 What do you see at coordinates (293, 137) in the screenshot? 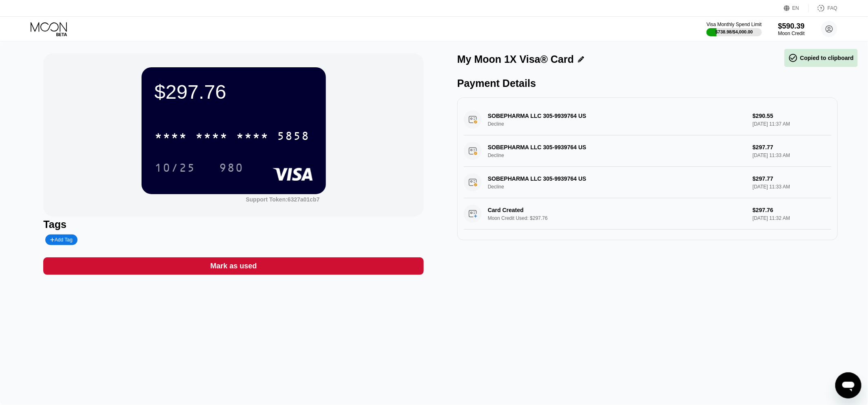
I see `div: 5858` at bounding box center [293, 137].